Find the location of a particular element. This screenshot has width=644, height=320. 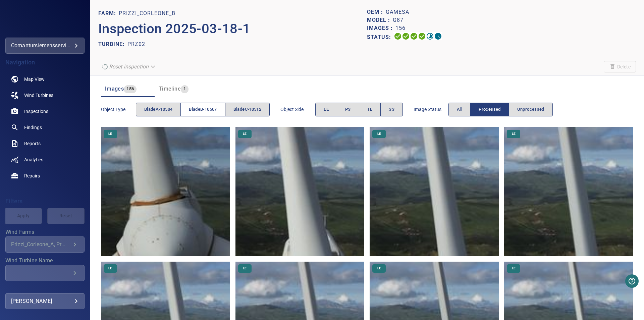

span: Map View is located at coordinates (34, 79).